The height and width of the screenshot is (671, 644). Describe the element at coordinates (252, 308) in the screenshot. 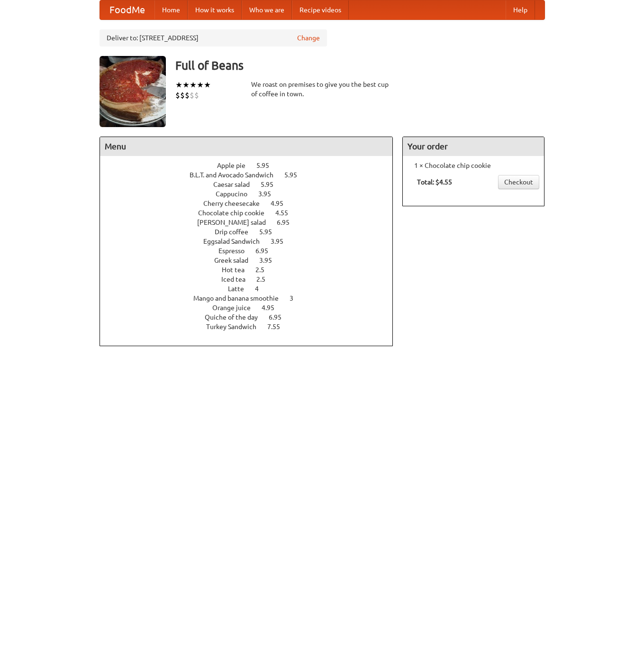

I see `a: Orange juice 4.95` at that location.